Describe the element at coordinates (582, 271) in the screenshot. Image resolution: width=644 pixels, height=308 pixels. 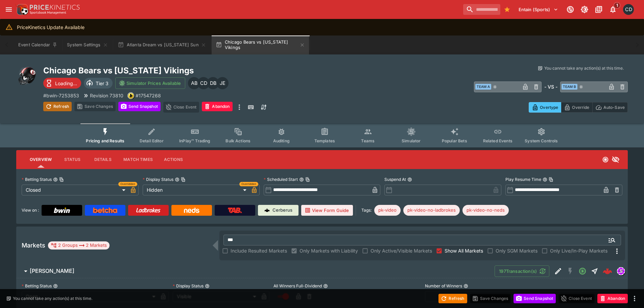
I see `svg: Open` at that location.